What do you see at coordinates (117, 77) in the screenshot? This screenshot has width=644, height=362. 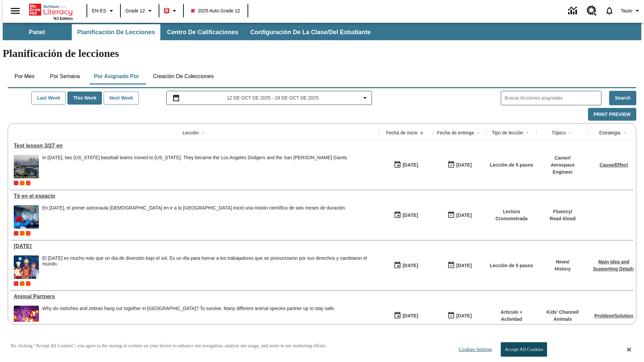 I see `button: Por asignado por` at bounding box center [117, 77].